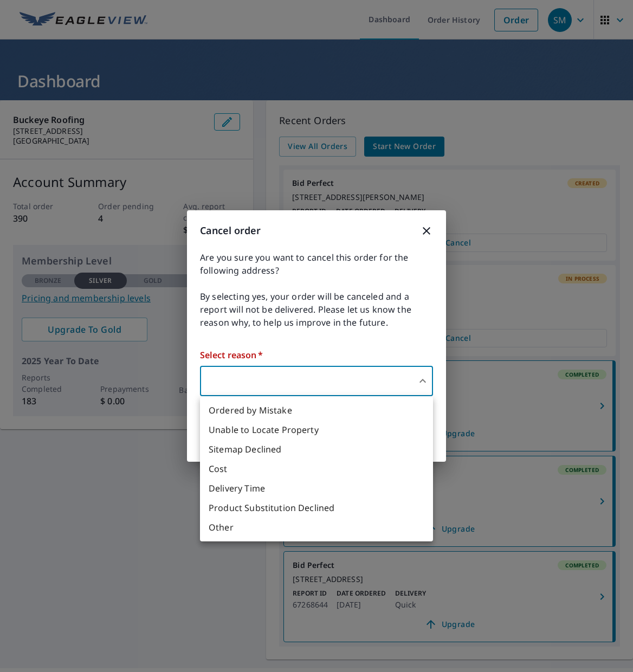  I want to click on li: Product Substitution Declined, so click(317, 508).